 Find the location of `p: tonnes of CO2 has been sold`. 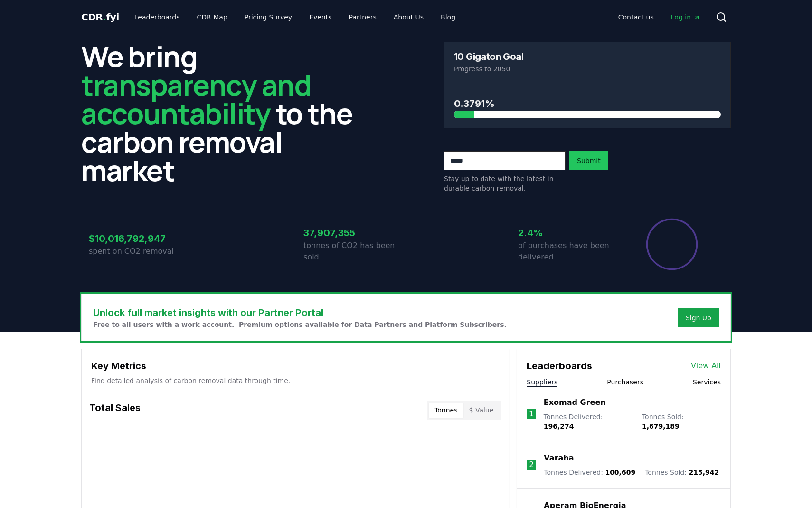

p: tonnes of CO2 has been sold is located at coordinates (355, 251).